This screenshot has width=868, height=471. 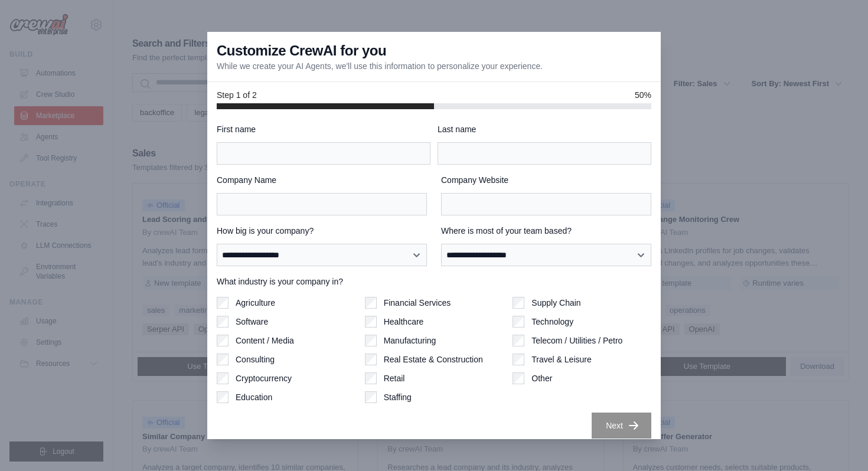 I want to click on label: Where is most of your team based?, so click(x=546, y=231).